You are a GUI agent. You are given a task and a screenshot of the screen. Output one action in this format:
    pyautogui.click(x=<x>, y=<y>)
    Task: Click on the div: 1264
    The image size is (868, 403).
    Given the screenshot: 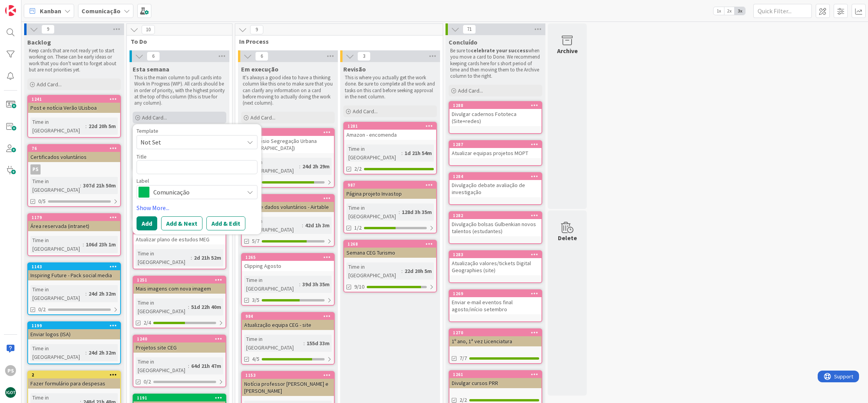 What is the action you would take?
    pyautogui.click(x=288, y=198)
    